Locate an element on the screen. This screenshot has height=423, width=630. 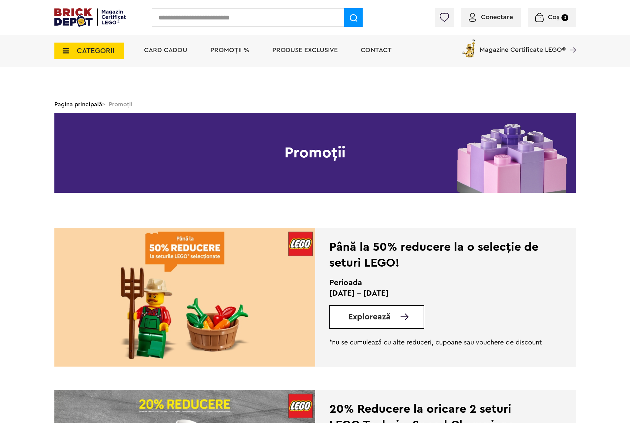
a: Pagina principală is located at coordinates (78, 104).